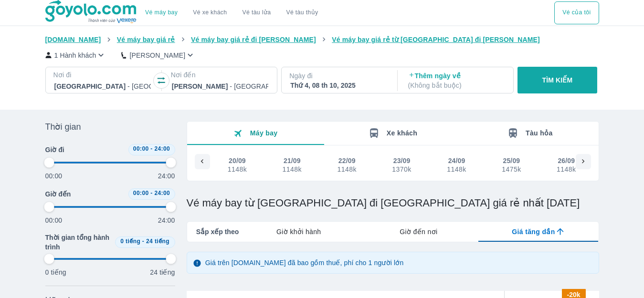  I want to click on span: Giá tăng dần, so click(533, 232).